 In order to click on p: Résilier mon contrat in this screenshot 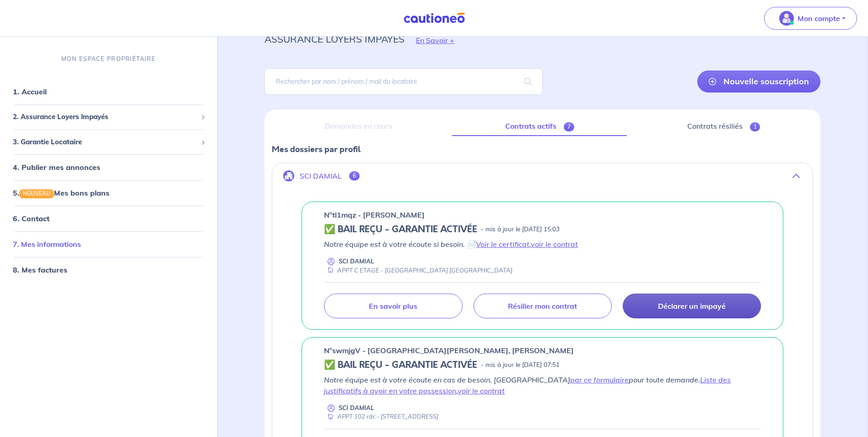, I will do `click(542, 306)`.